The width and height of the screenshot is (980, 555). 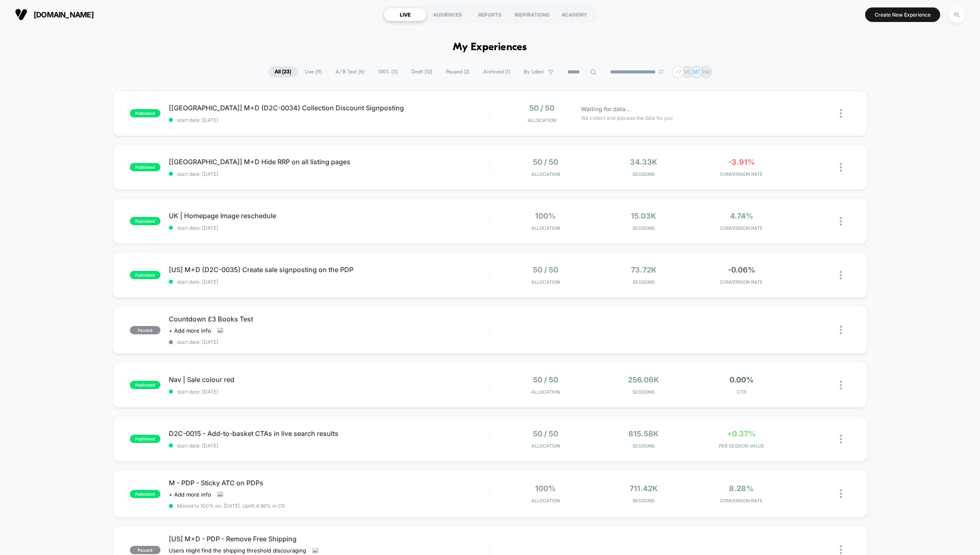 What do you see at coordinates (643, 488) in the screenshot?
I see `span: 711.42k` at bounding box center [643, 488].